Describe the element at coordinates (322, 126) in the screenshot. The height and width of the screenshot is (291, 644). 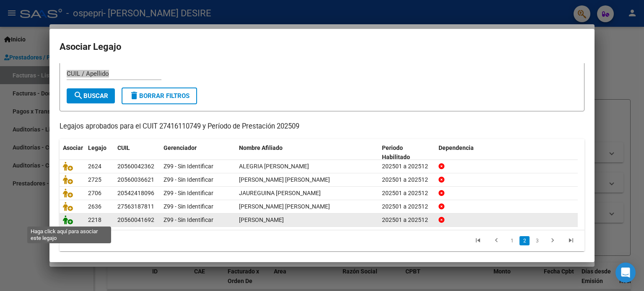
I see `p: Legajos aprobados para el CUIT 27416110749 y Período de Prestación 202509` at that location.